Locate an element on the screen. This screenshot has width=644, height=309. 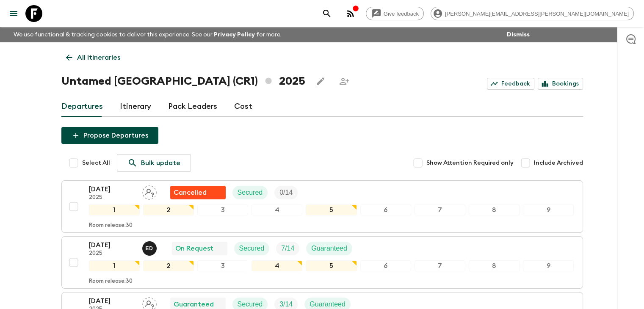
a: All itineraries is located at coordinates (93, 58).